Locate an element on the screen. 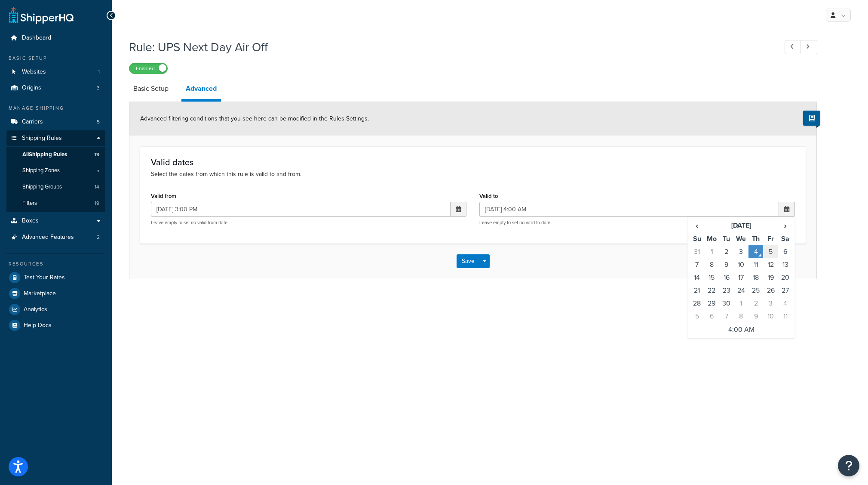  h1: Rule: UPS Next Day Air Off is located at coordinates (449, 47).